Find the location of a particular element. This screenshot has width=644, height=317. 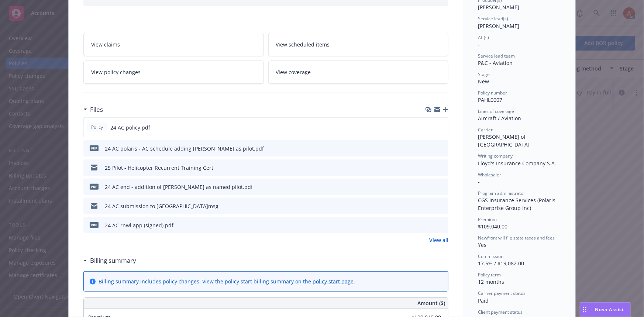

span: Writing company is located at coordinates (495, 156).